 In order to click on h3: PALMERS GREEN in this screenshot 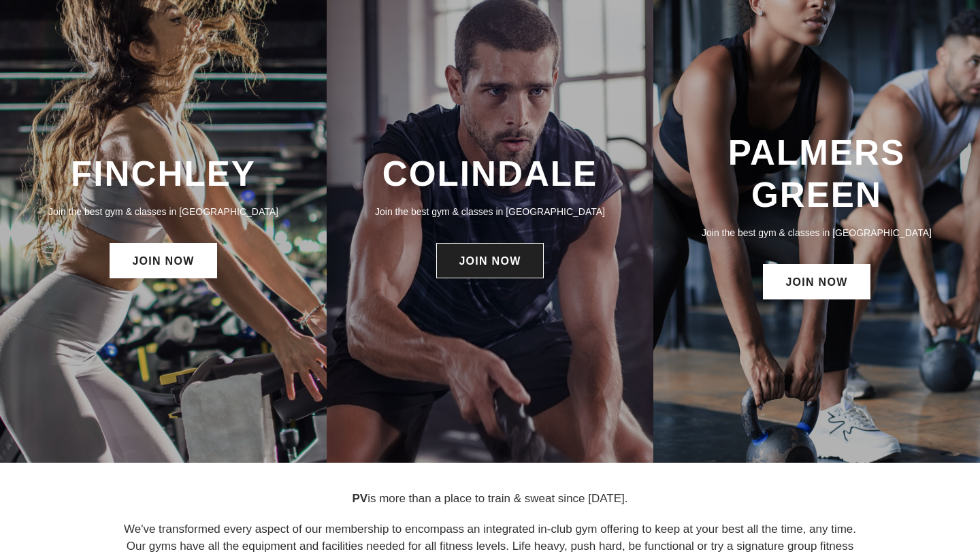, I will do `click(817, 174)`.